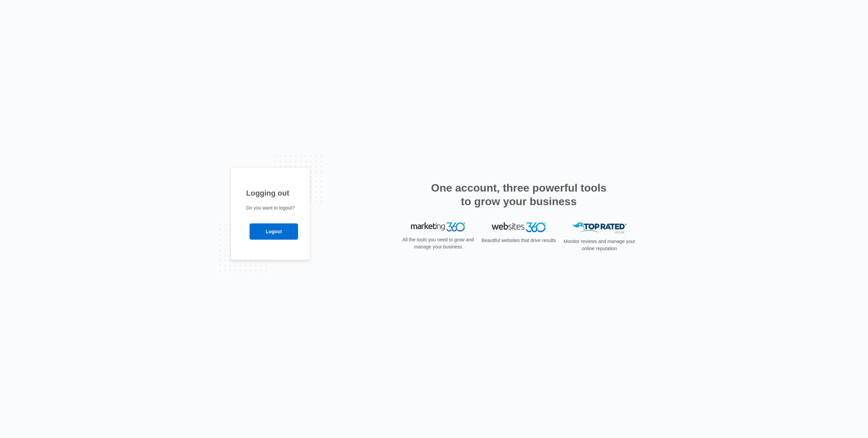 The image size is (868, 438). Describe the element at coordinates (270, 208) in the screenshot. I see `p: Do you want to logout?` at that location.